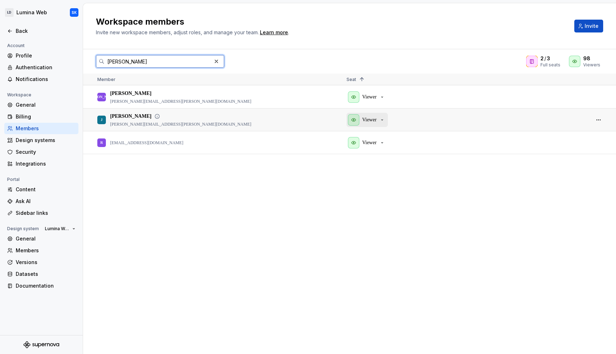 The image size is (616, 354). Describe the element at coordinates (9, 12) in the screenshot. I see `div: LD` at that location.